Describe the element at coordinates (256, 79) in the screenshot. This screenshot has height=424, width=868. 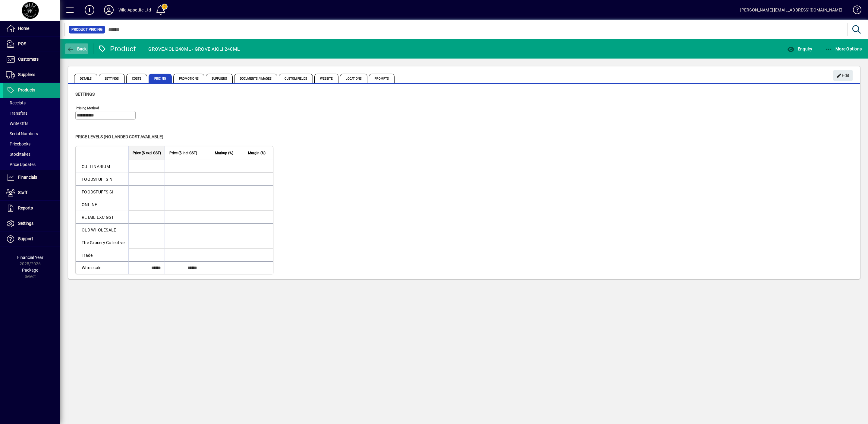
I see `span: Documents / Images` at that location.